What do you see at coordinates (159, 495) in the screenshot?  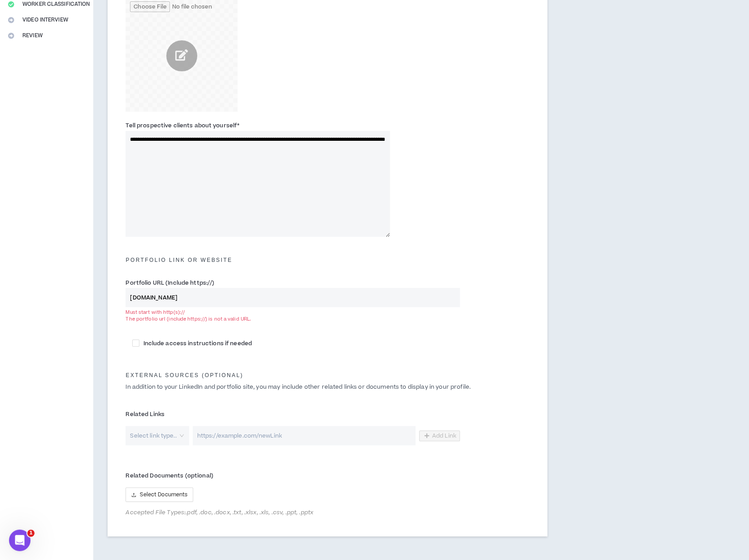 I see `button: uploadSelect Documents` at bounding box center [159, 495].